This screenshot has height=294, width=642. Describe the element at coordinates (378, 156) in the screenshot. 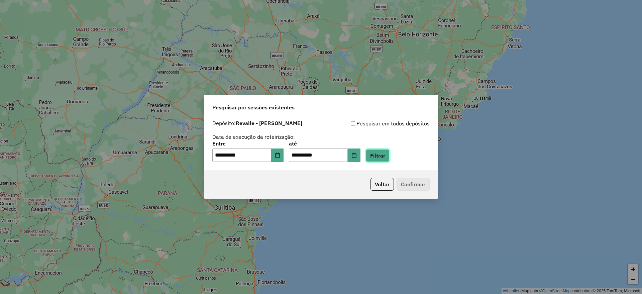

I see `button: Filtrar` at that location.